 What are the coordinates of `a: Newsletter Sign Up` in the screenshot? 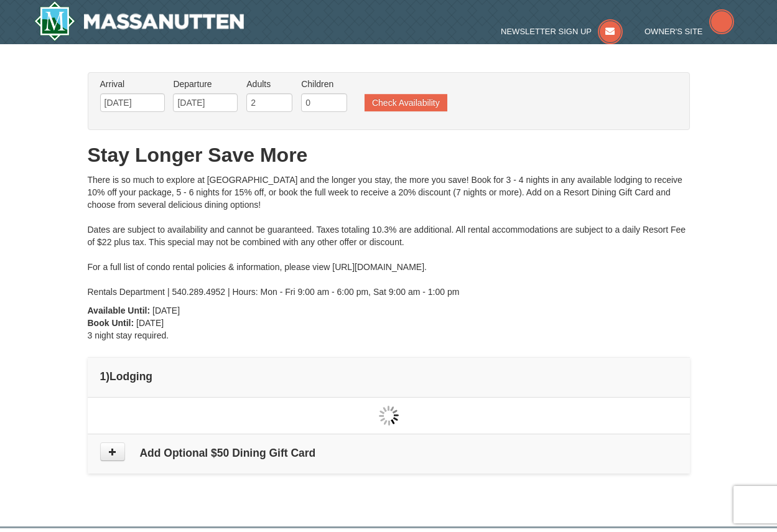 It's located at (562, 31).